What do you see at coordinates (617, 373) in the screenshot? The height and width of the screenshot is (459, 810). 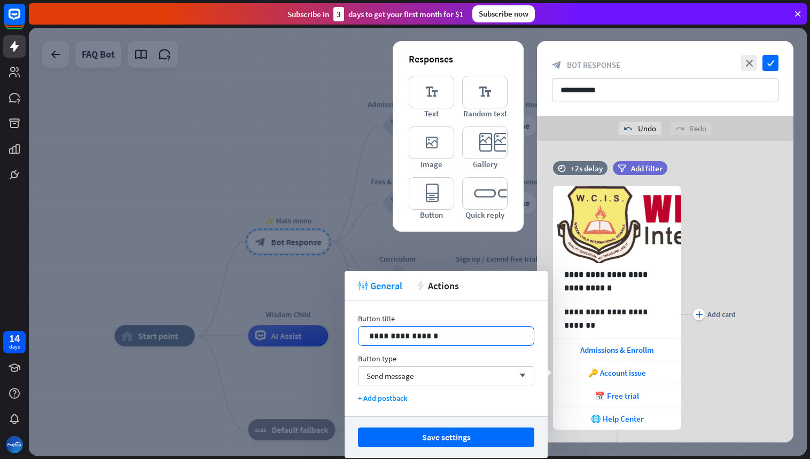 I see `span: 🔑 Account issue` at bounding box center [617, 373].